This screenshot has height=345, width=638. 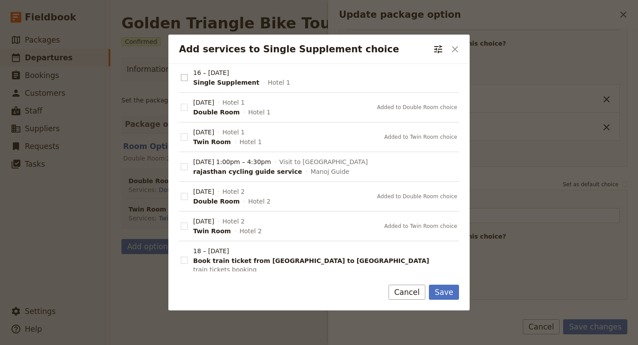 What do you see at coordinates (438, 49) in the screenshot?
I see `button: Filter reservations` at bounding box center [438, 49].